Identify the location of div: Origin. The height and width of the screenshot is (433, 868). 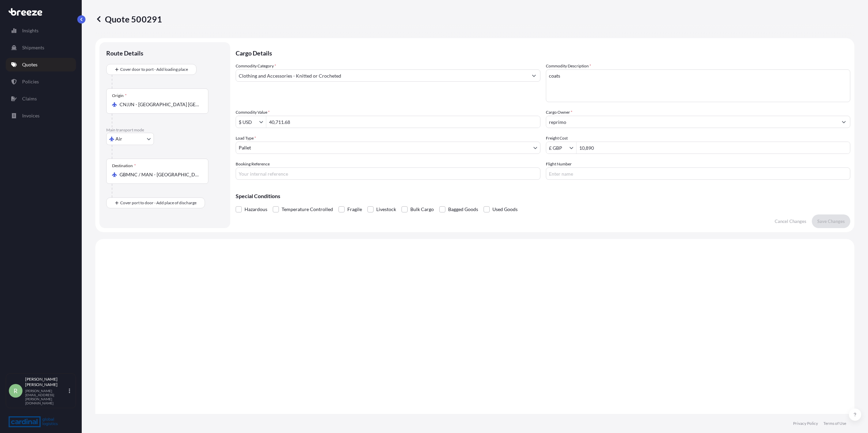
(119, 96).